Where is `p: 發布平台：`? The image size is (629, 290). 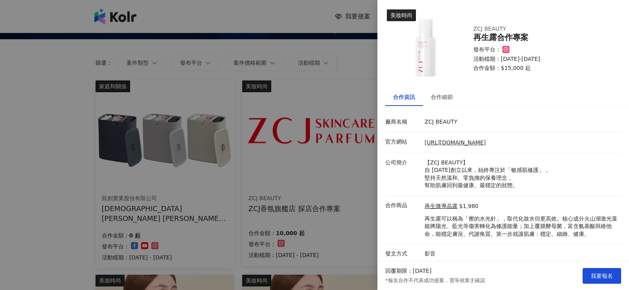 p: 發布平台： is located at coordinates (487, 50).